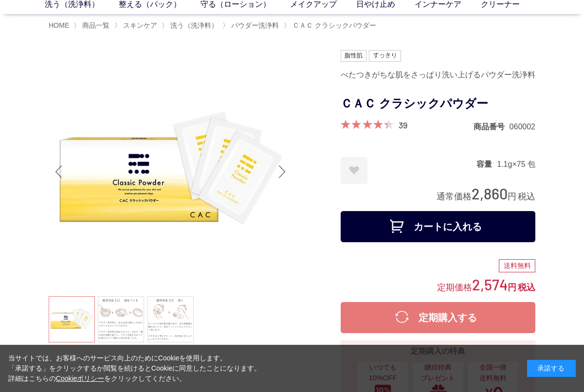 Image resolution: width=584 pixels, height=392 pixels. I want to click on div: 当サイトでは、お客様へのサービス向上のためにCookieを使用します。 「承諾する」をクリックするか閲覧を続けるとCookieに同意したことになります。 詳細はこちらの をクリックしてください。, so click(135, 368).